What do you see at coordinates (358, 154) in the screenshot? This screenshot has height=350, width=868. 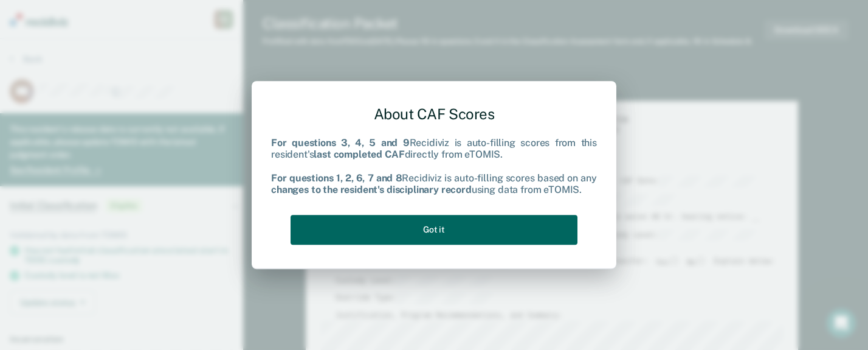 I see `b: last completed CAF` at bounding box center [358, 154].